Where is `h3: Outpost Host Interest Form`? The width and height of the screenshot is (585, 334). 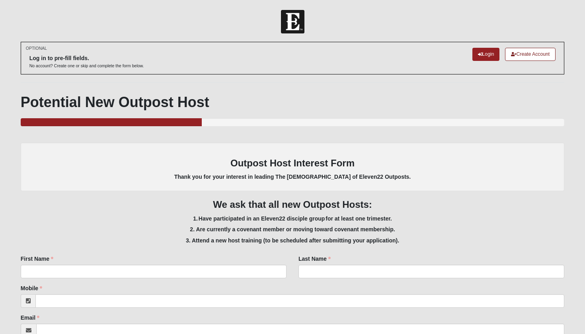 h3: Outpost Host Interest Form is located at coordinates (292, 163).